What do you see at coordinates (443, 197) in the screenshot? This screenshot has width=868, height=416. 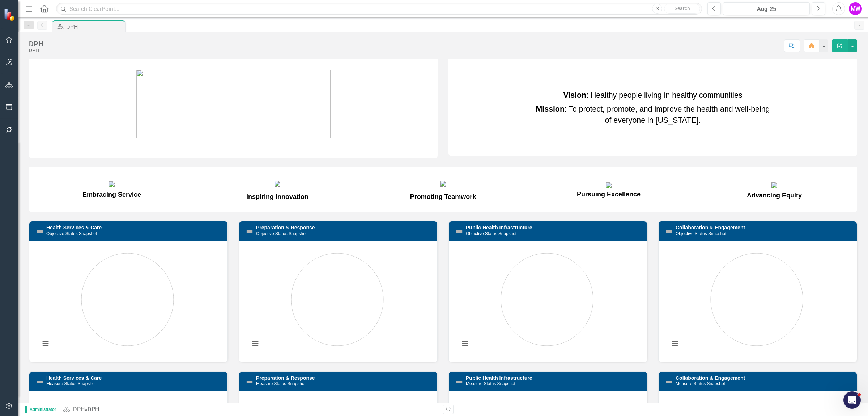 I see `span: Promoting Teamwork` at bounding box center [443, 197].